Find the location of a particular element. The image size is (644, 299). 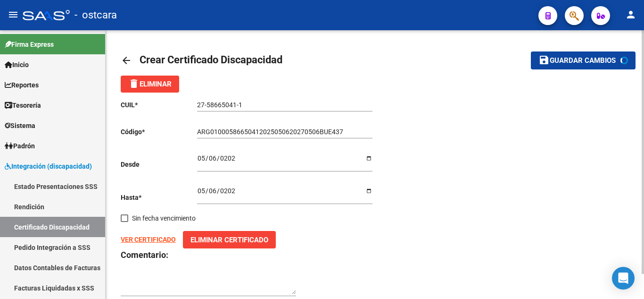

span: Eliminar Certificado is located at coordinates (229, 240).